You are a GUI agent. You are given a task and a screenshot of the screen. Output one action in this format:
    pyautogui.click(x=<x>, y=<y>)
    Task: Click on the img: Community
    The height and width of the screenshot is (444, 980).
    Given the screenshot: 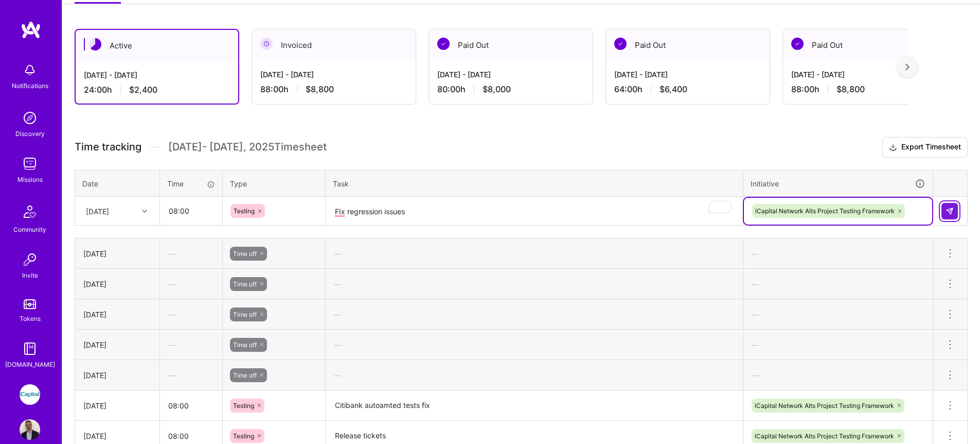 What is the action you would take?
    pyautogui.click(x=30, y=211)
    